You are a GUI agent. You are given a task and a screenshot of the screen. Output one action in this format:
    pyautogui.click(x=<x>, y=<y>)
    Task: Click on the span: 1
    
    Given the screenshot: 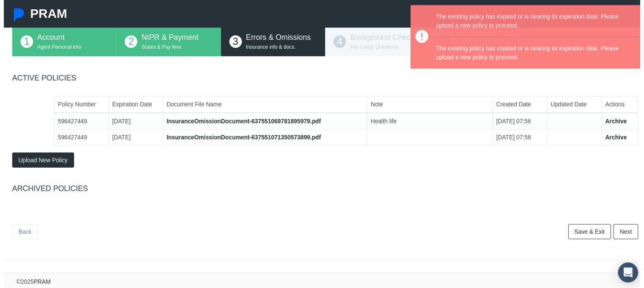 What is the action you would take?
    pyautogui.click(x=23, y=42)
    